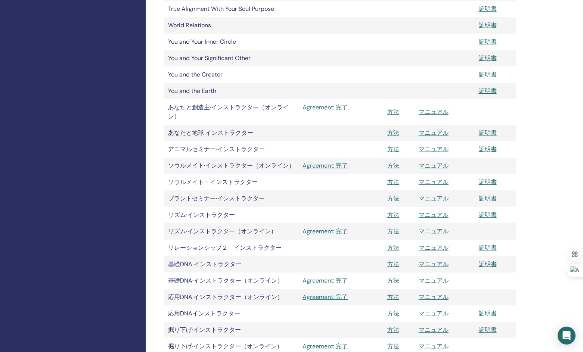 The image size is (583, 352). I want to click on td: You and Your Significant Other, so click(232, 58).